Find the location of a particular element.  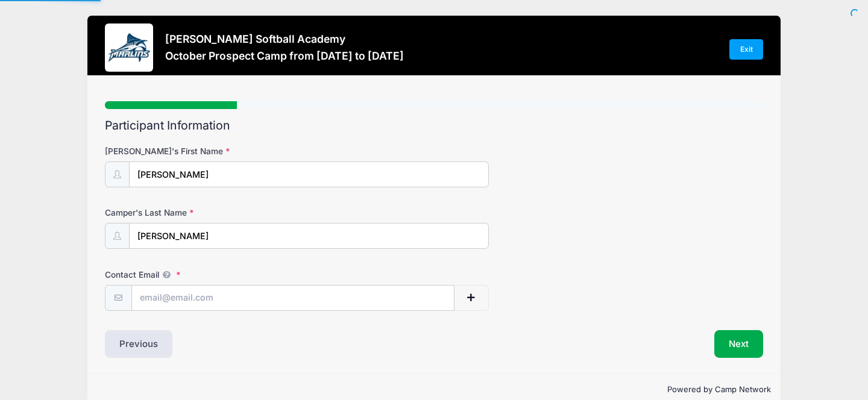

a: Exit is located at coordinates (746, 50).